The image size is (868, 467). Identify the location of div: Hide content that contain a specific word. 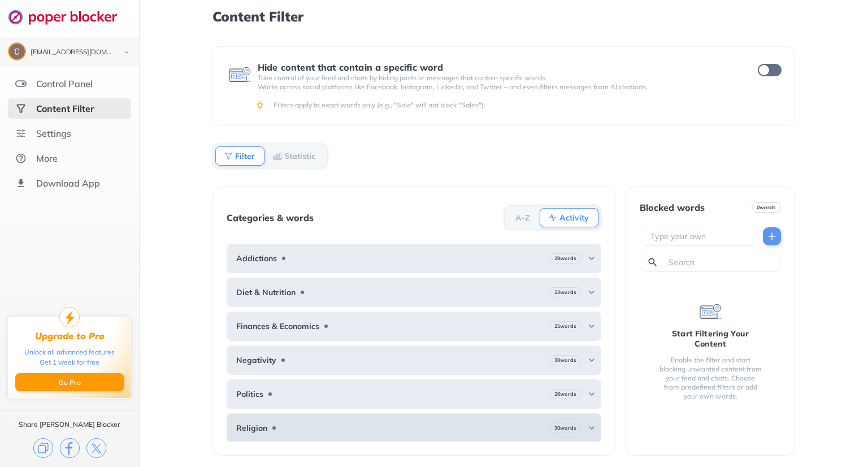
(497, 67).